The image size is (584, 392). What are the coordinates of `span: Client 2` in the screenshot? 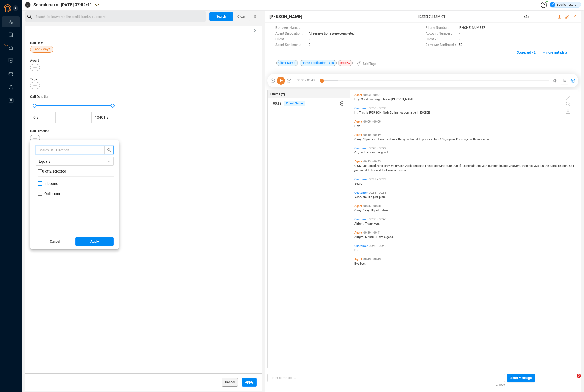 It's located at (144, 168).